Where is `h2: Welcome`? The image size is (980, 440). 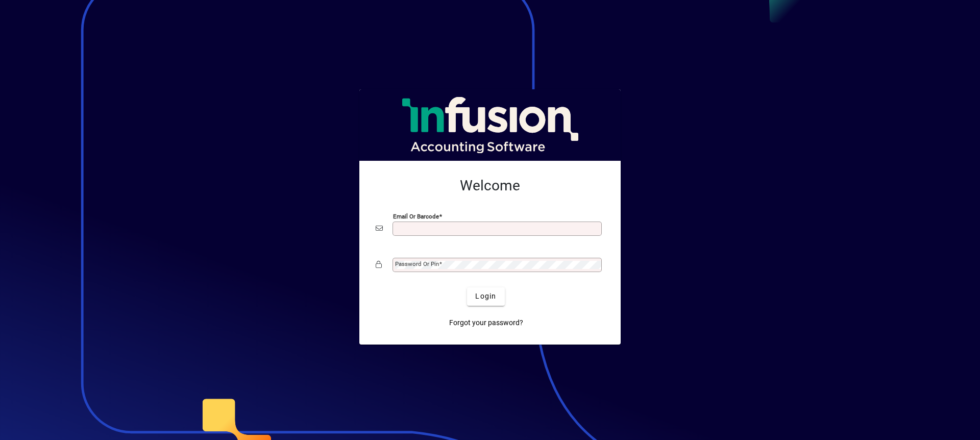 h2: Welcome is located at coordinates (490, 186).